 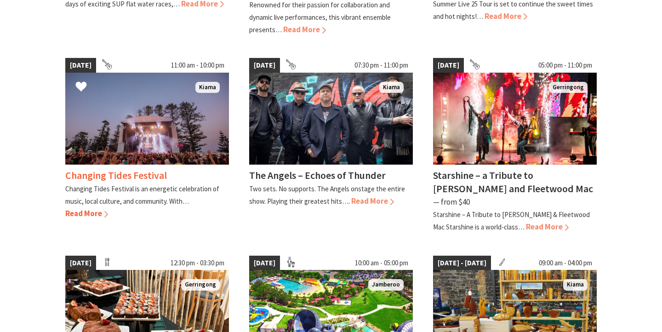 What do you see at coordinates (198, 65) in the screenshot?
I see `span: 11:00 am - 10:00 pm` at bounding box center [198, 65].